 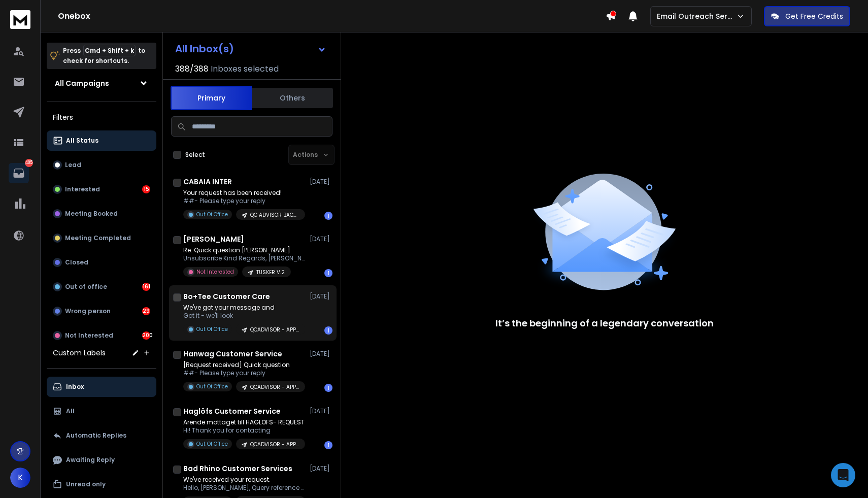 What do you see at coordinates (146, 311) in the screenshot?
I see `div: 29` at bounding box center [146, 311].